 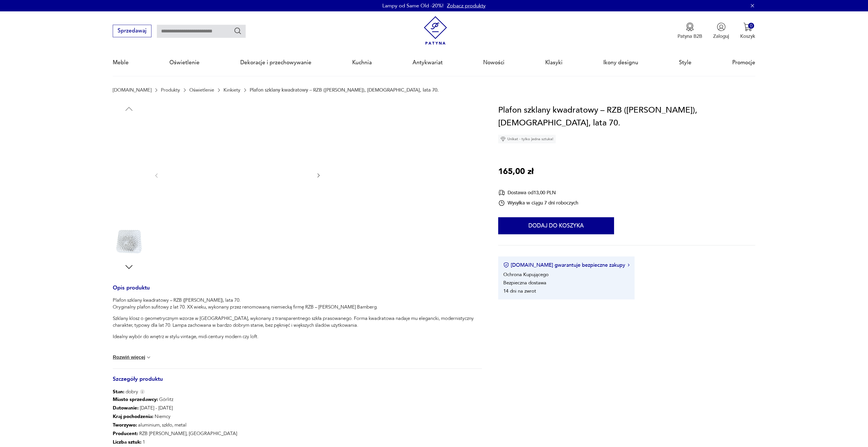 I want to click on h3: Szczegóły produktu, so click(x=298, y=383).